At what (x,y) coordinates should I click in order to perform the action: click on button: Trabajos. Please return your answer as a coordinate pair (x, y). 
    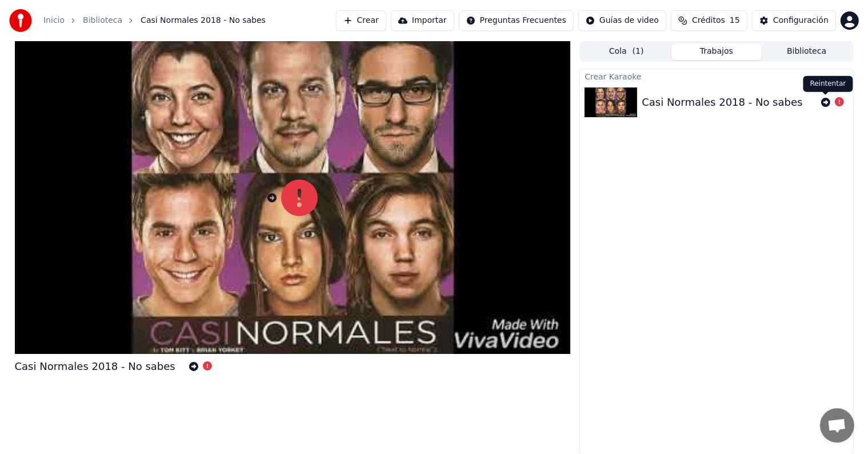
    Looking at the image, I should click on (717, 52).